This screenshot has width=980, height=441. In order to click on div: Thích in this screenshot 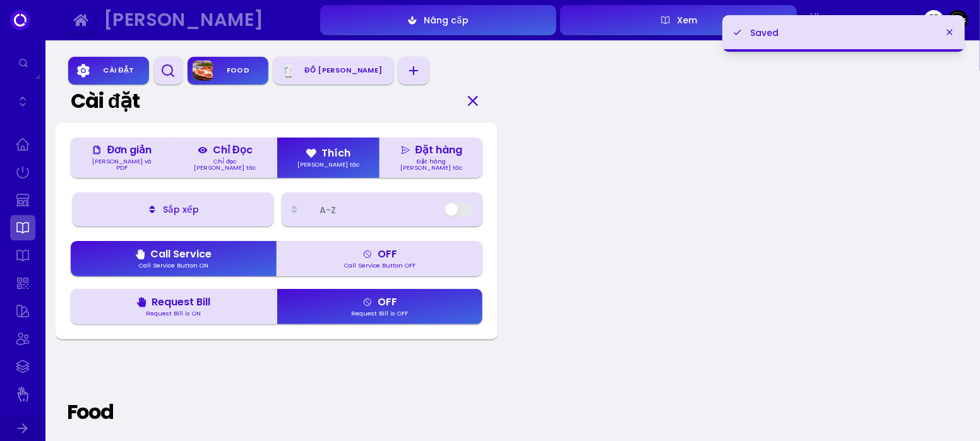, I will do `click(329, 153)`.